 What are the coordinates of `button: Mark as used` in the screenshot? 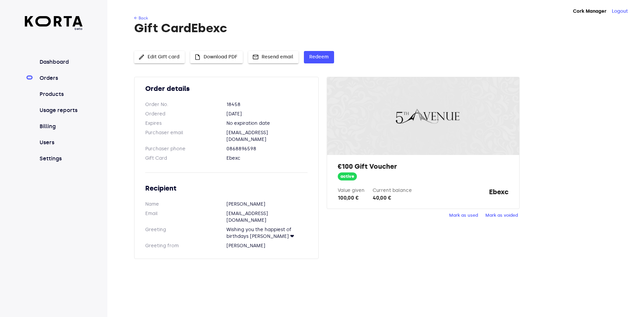 It's located at (463, 215).